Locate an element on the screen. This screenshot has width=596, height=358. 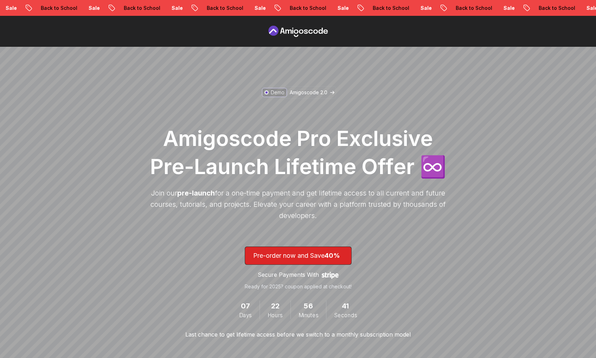
p: Demo is located at coordinates (277, 92).